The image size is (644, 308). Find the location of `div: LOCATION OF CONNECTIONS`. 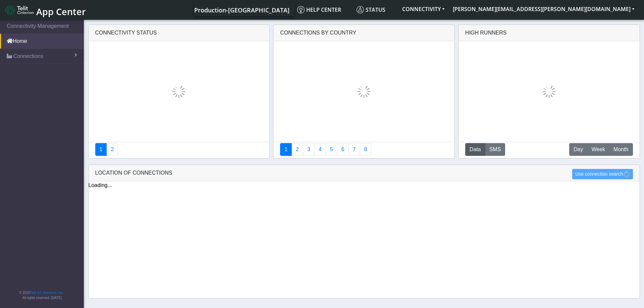

div: LOCATION OF CONNECTIONS is located at coordinates (364, 173).